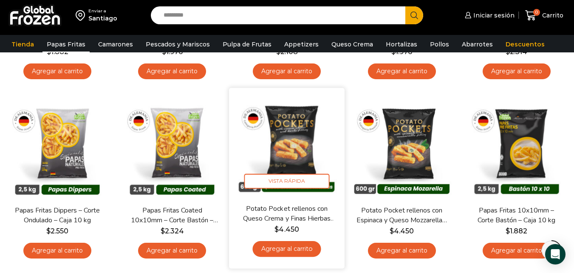 This screenshot has width=574, height=273. What do you see at coordinates (57, 71) in the screenshot?
I see `a: Agregar al carrito: “Papas Fritas 13x13mm - Formato 2,5 kg - Caja 10 kg”` at bounding box center [57, 71].